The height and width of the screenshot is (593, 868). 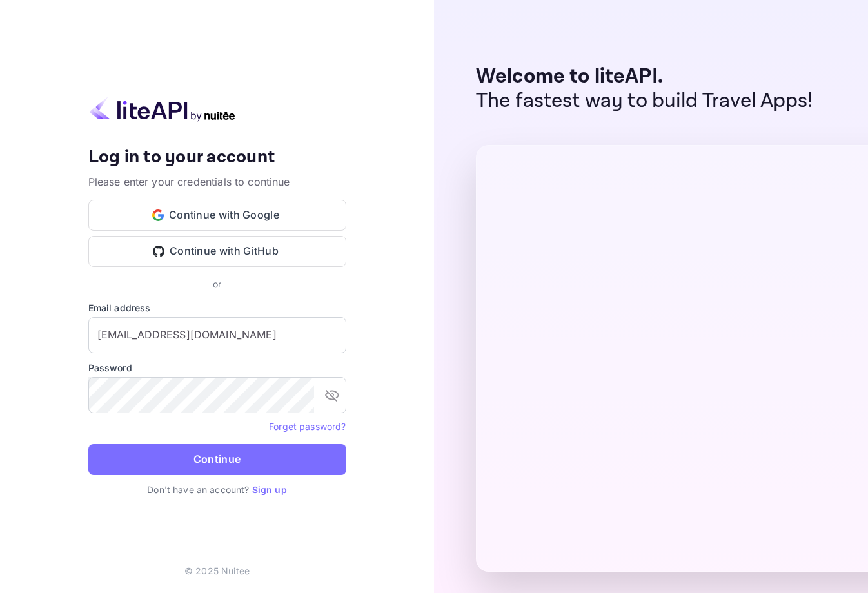 What do you see at coordinates (216, 571) in the screenshot?
I see `p: © 2025 Nuitee` at bounding box center [216, 571].